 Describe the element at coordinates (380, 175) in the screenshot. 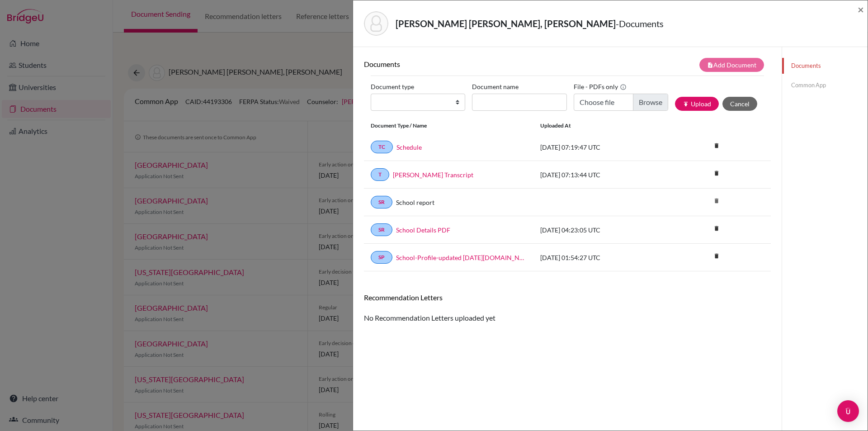

I see `a: T` at that location.